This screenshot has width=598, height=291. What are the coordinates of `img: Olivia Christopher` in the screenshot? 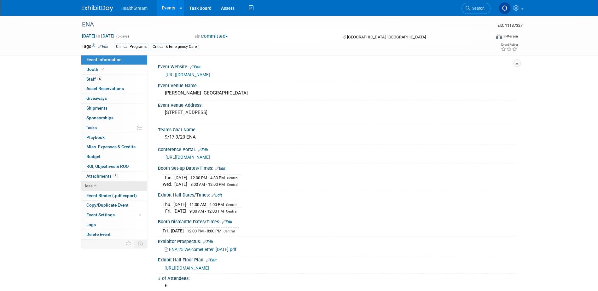 It's located at (505, 8).